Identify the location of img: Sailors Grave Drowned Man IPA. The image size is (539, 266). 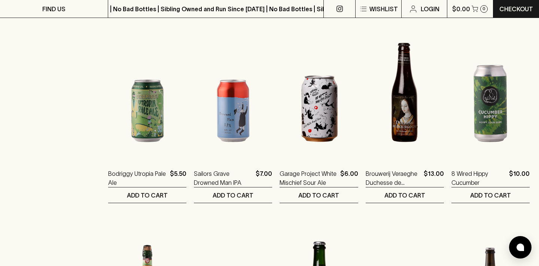
(233, 92).